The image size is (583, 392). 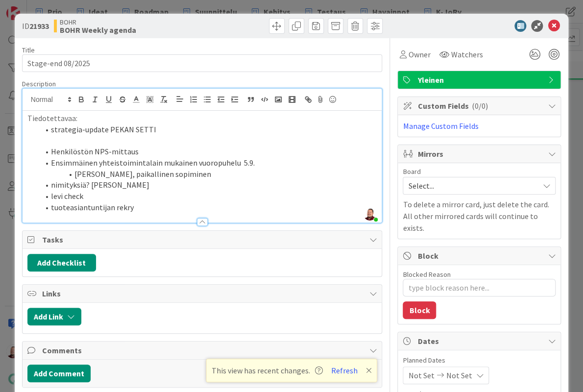 What do you see at coordinates (39, 26) in the screenshot?
I see `b: 21933` at bounding box center [39, 26].